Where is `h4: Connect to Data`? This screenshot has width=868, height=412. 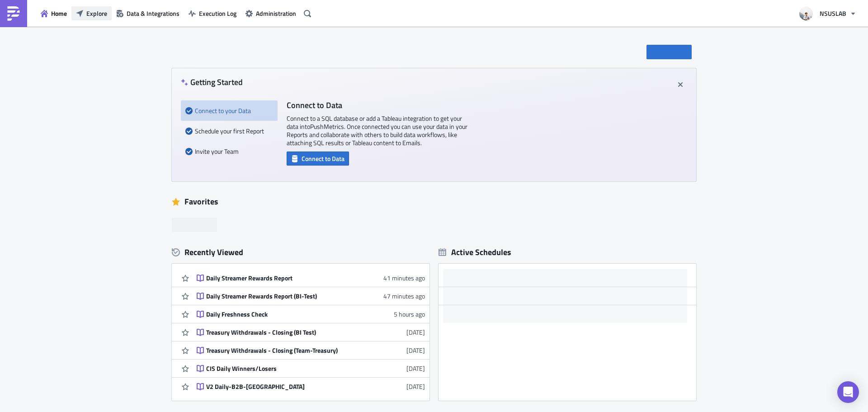 h4: Connect to Data is located at coordinates (377, 105).